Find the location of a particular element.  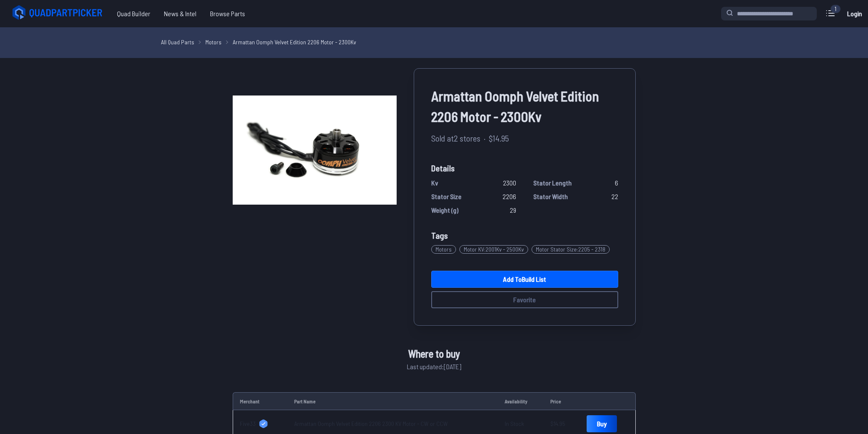

img: image is located at coordinates (315, 151).